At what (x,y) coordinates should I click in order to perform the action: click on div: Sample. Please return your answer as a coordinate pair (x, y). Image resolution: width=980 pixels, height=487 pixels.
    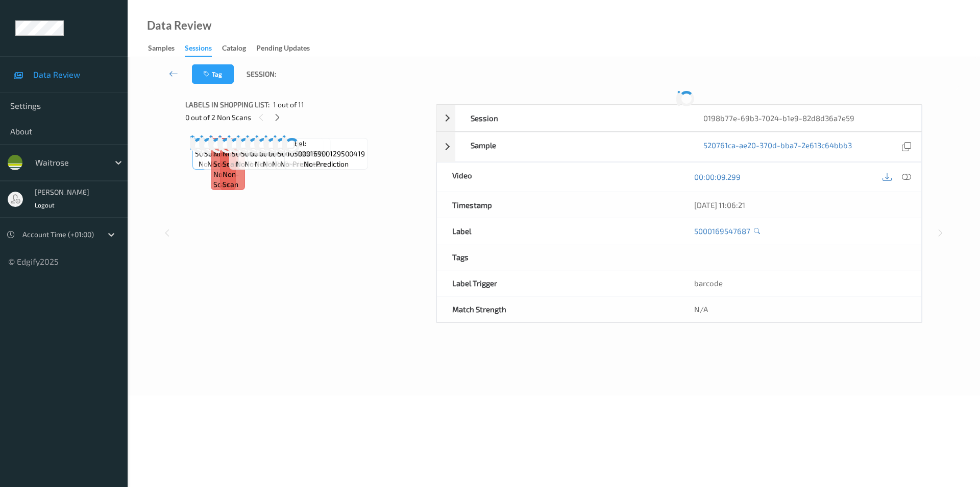
    Looking at the image, I should click on (572, 146).